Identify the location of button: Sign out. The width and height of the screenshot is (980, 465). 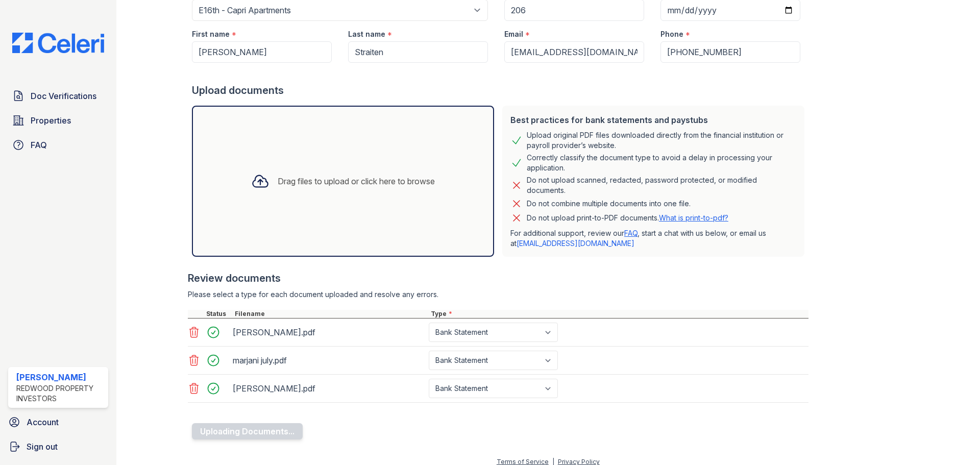
(58, 446).